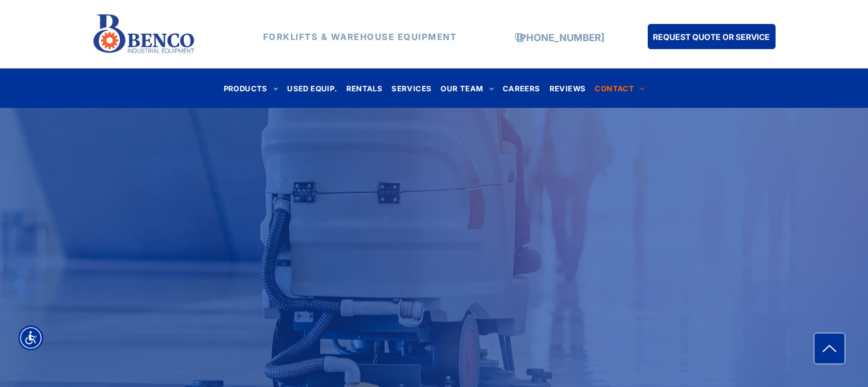  What do you see at coordinates (711, 37) in the screenshot?
I see `span: REQUEST QUOTE OR SERVICE` at bounding box center [711, 37].